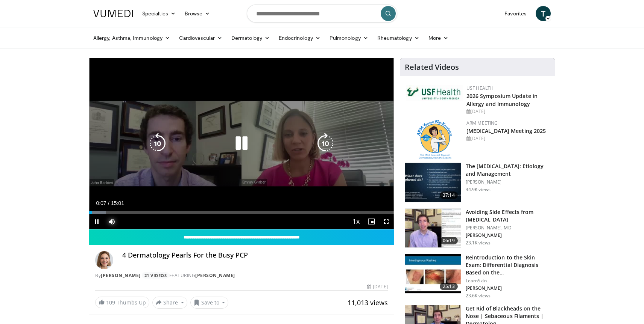  What do you see at coordinates (200, 38) in the screenshot?
I see `a: Cardiovascular` at bounding box center [200, 38].